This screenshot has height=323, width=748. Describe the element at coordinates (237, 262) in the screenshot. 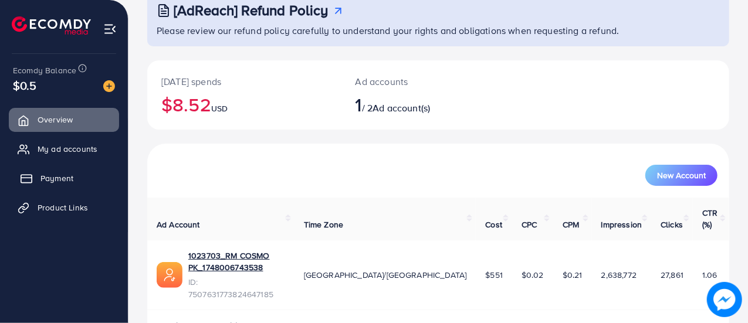

I see `a: 1023703_RM COSMO PK_1748006743538` at that location.